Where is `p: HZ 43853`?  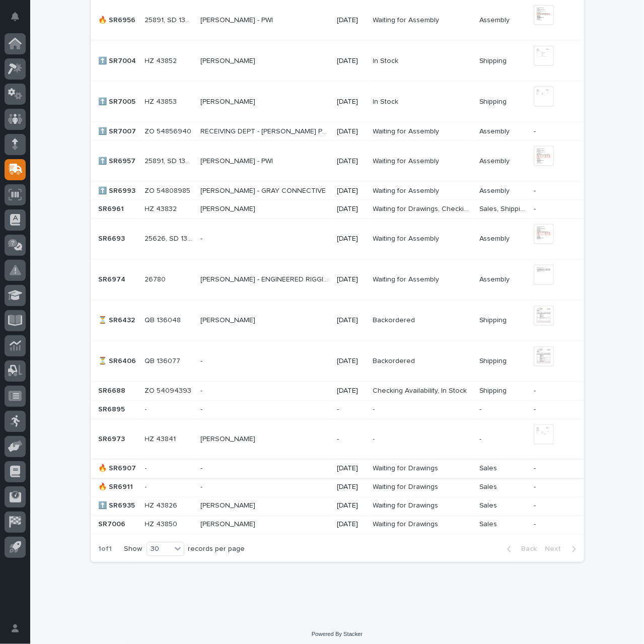
p: HZ 43853 is located at coordinates (162, 100).